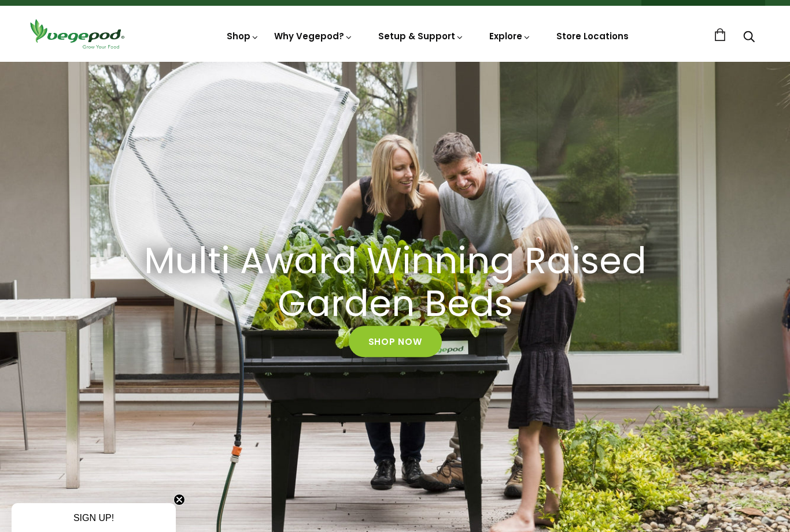 The width and height of the screenshot is (790, 532). What do you see at coordinates (77, 33) in the screenshot?
I see `img: Vegepod` at bounding box center [77, 33].